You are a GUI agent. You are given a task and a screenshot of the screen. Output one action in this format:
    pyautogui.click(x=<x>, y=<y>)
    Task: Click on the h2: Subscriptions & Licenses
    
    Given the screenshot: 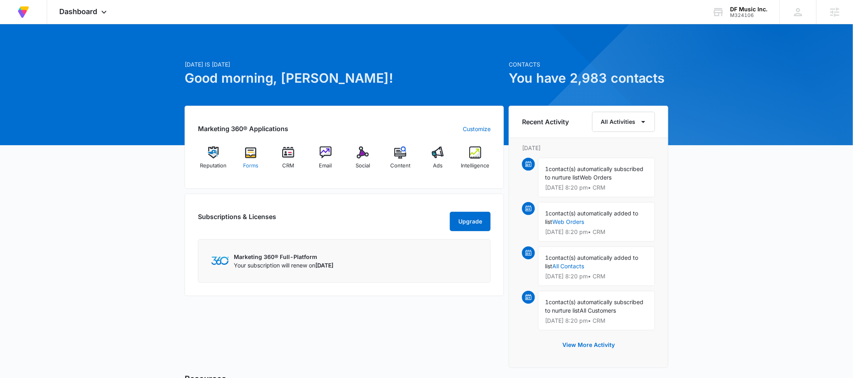 What is the action you would take?
    pyautogui.click(x=237, y=220)
    